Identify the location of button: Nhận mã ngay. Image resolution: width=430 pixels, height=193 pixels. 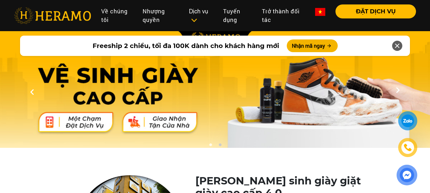
(312, 46).